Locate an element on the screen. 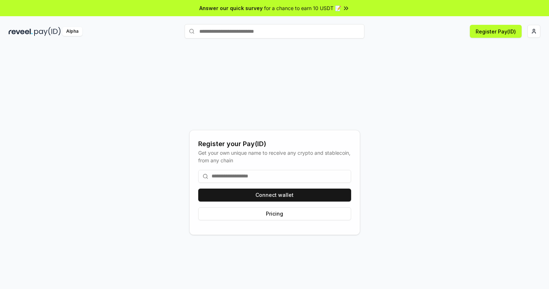 The image size is (549, 289). img: reveel_dark is located at coordinates (20, 31).